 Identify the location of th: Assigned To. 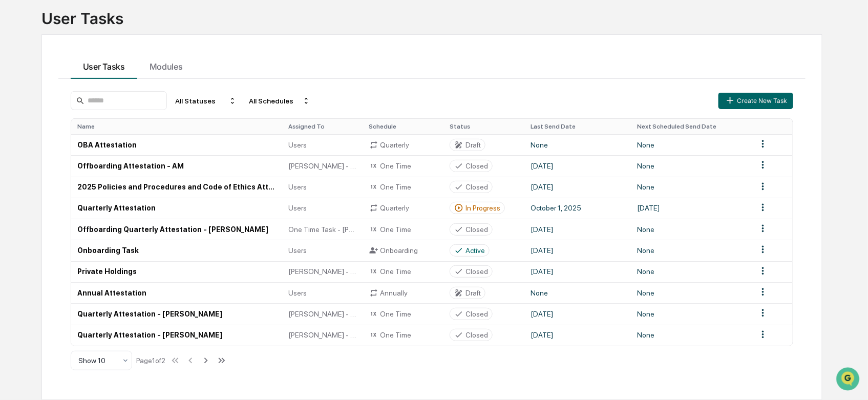
(323, 127).